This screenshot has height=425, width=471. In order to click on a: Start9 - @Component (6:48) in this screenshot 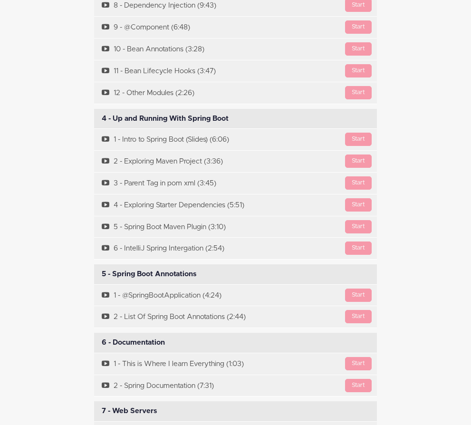, I will do `click(235, 27)`.